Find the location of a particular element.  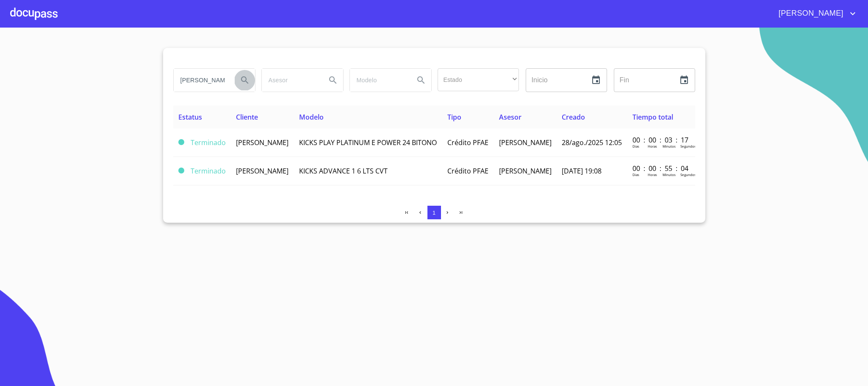

span: 28/ago./2025 12:05 is located at coordinates (592, 143).